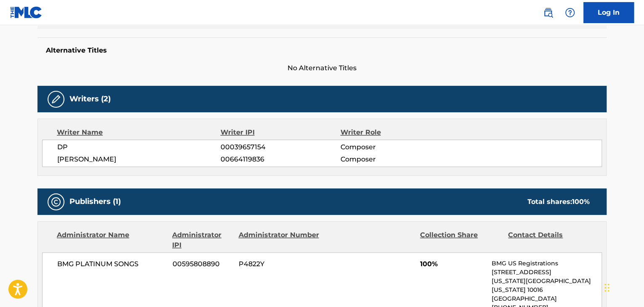  What do you see at coordinates (548, 13) in the screenshot?
I see `a: Public Search` at bounding box center [548, 13].